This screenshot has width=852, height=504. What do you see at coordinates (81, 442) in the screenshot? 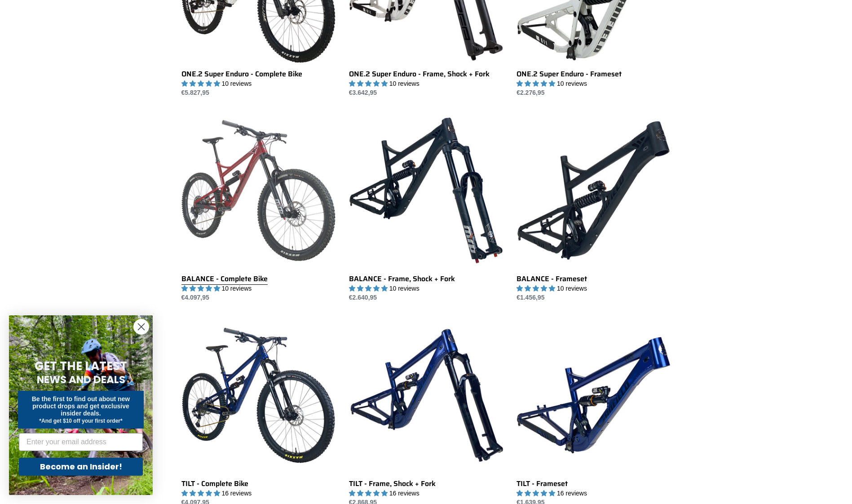
I see `input: Enter your email address` at bounding box center [81, 442].